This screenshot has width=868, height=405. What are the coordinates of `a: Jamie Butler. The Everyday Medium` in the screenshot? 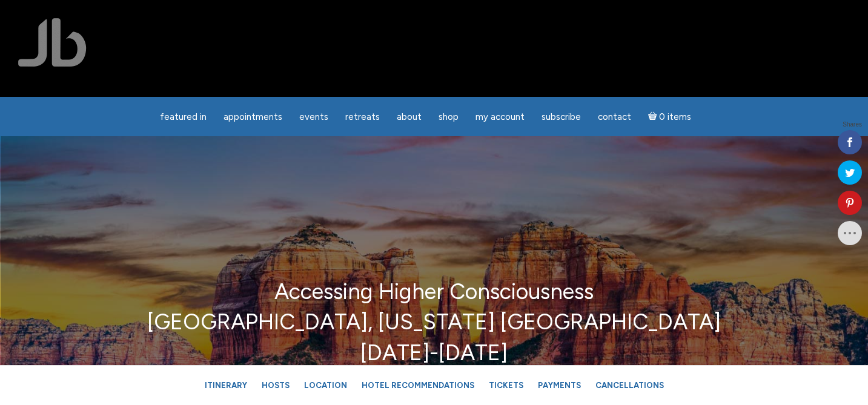 It's located at (52, 42).